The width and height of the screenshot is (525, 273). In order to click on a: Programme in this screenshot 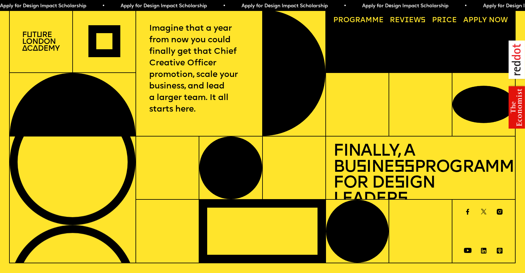, I will do `click(359, 21)`.